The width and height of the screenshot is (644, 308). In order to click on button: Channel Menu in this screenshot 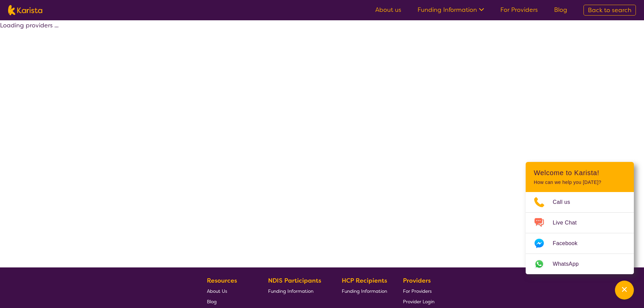, I will do `click(624, 290)`.